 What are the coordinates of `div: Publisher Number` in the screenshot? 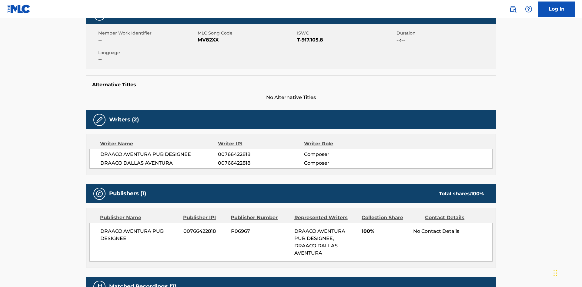 It's located at (260, 218).